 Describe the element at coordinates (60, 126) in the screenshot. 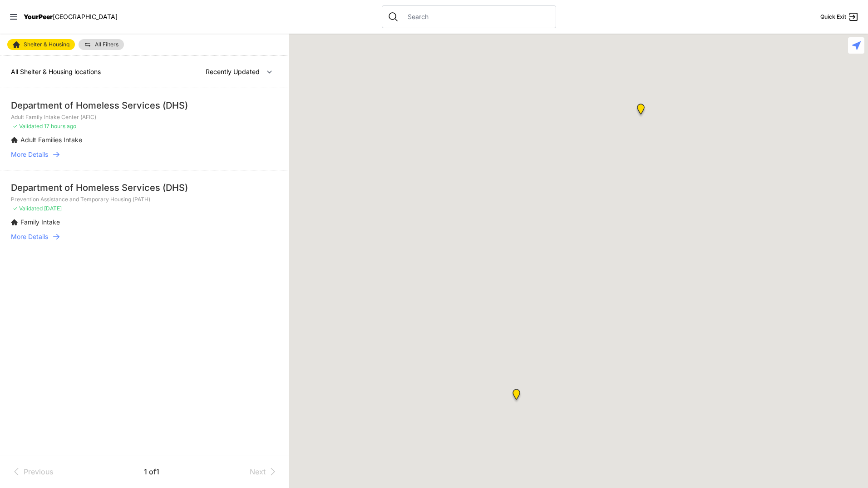

I see `span: 17 hours ago` at that location.